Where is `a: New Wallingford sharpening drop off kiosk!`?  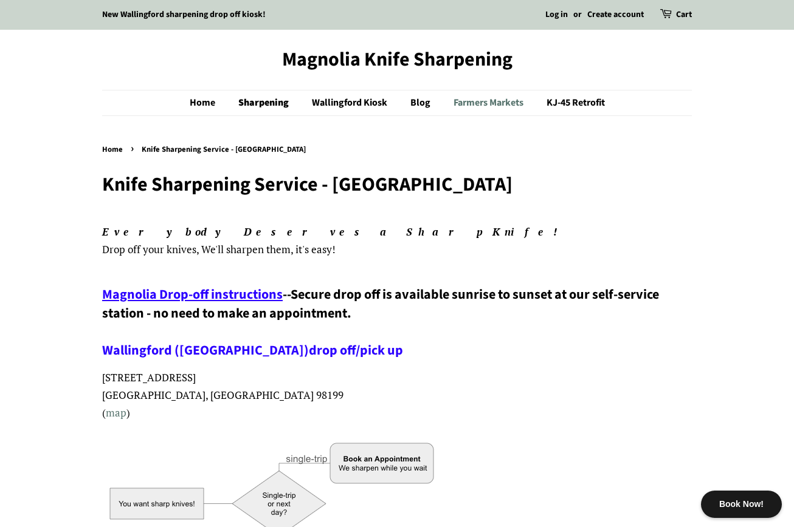 a: New Wallingford sharpening drop off kiosk! is located at coordinates (183, 15).